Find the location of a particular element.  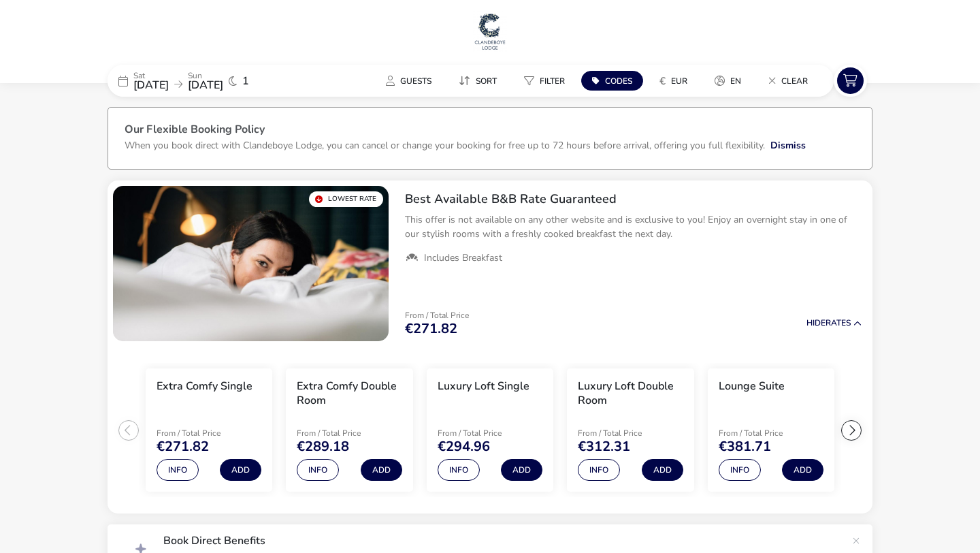

div: Best Available B&B Rate GuaranteedThis offer is not available on any other website and is exclusi... is located at coordinates (633, 228).